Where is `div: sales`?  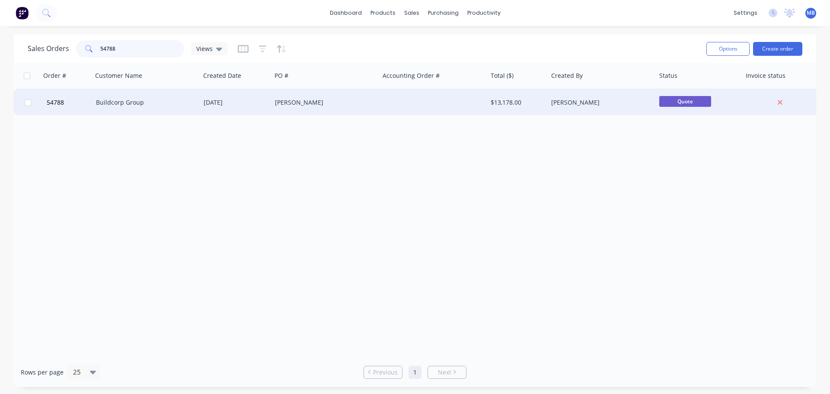 div: sales is located at coordinates (412, 13).